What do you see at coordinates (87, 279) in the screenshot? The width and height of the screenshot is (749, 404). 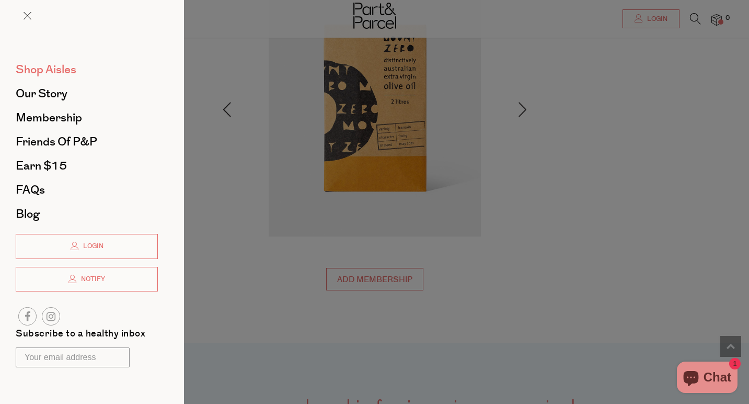 I see `a: Notify` at bounding box center [87, 279].